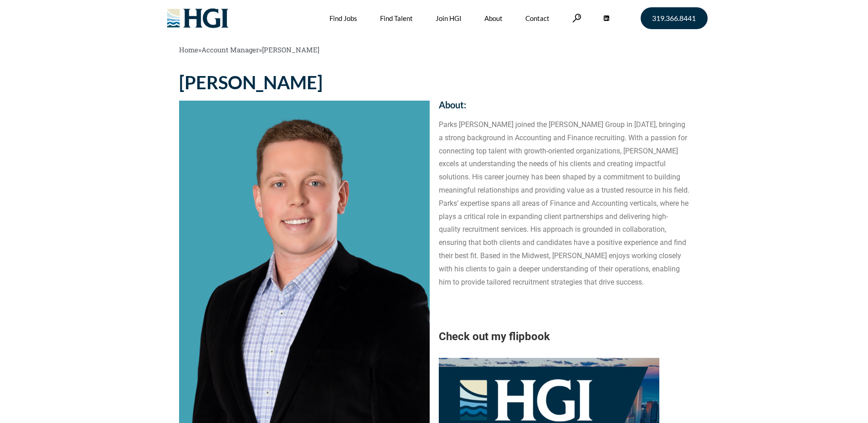  I want to click on a: Account Manager, so click(230, 49).